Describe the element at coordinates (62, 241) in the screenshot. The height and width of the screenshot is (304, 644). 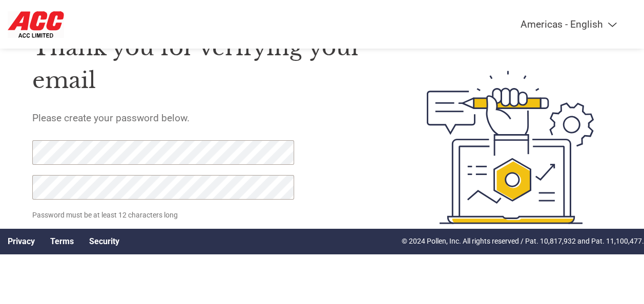
I see `a: Terms` at that location.